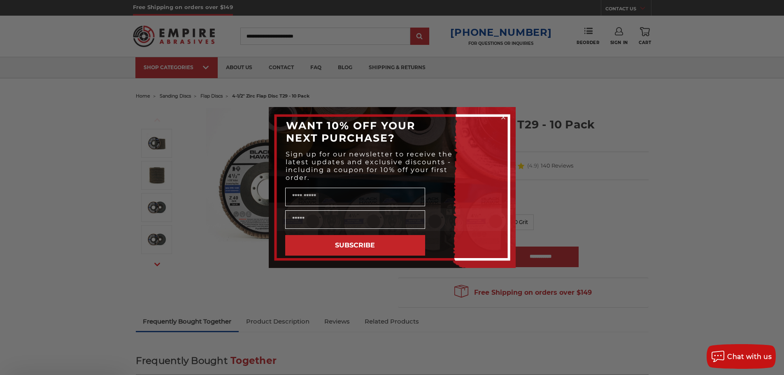 The image size is (784, 375). Describe the element at coordinates (351, 132) in the screenshot. I see `span: WANT 10% OFF YOUR NEXT PURCHASE?` at that location.